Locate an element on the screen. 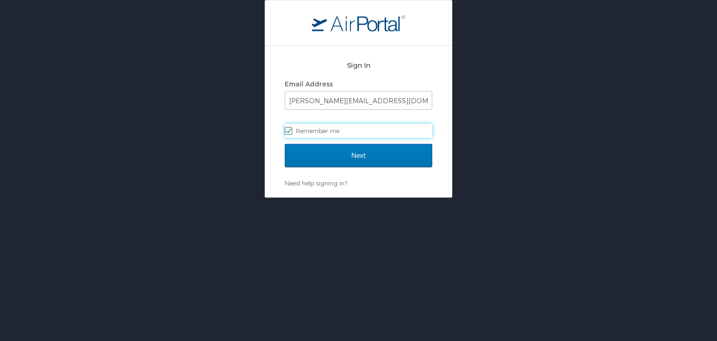  label: Remember me is located at coordinates (358, 131).